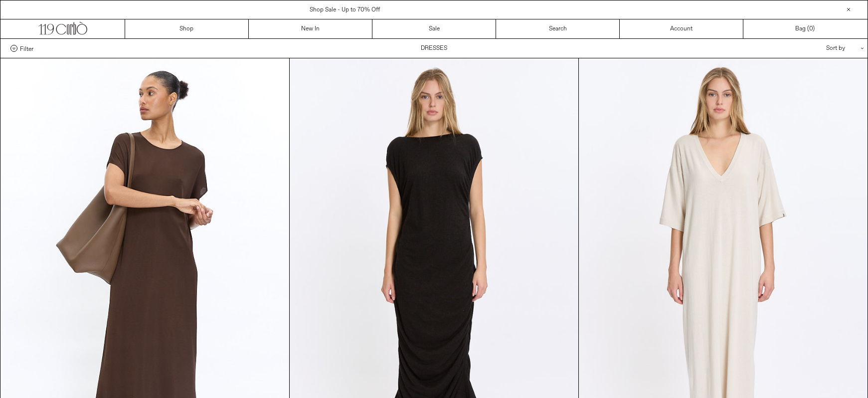 The width and height of the screenshot is (868, 398). I want to click on a: New In, so click(310, 29).